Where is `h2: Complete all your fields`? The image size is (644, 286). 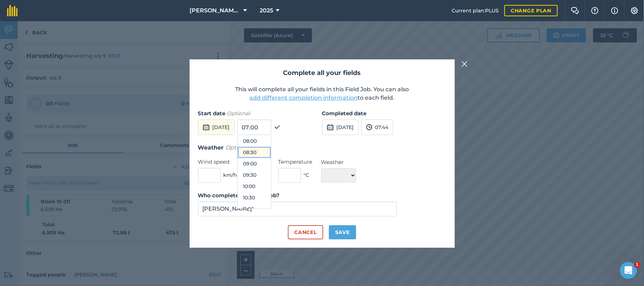 h2: Complete all your fields is located at coordinates (322, 73).